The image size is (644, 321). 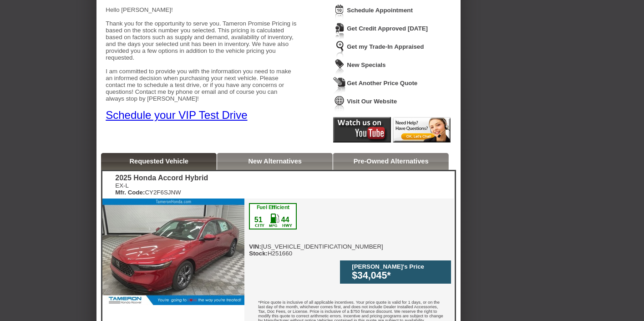 I want to click on img: 2025 Honda Accord Hybrid, so click(x=173, y=252).